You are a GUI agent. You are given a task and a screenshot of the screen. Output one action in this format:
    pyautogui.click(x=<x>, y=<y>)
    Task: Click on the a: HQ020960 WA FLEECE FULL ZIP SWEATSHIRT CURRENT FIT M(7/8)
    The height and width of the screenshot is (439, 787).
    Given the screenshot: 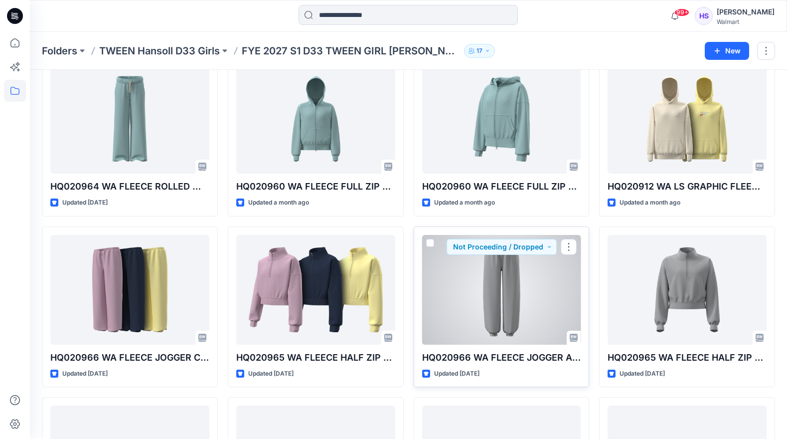 What is the action you would take?
    pyautogui.click(x=502, y=119)
    